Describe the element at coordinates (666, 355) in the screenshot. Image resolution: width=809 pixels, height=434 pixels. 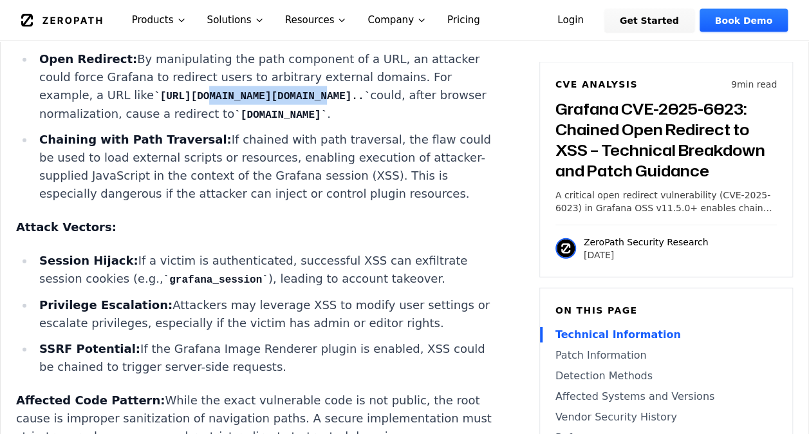
I see `a: Patch Information` at that location.